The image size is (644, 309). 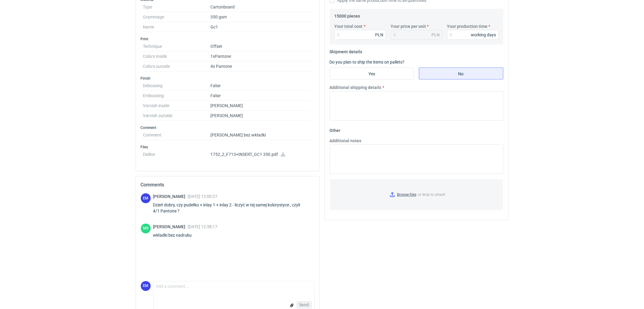 I want to click on div: working days, so click(x=484, y=35).